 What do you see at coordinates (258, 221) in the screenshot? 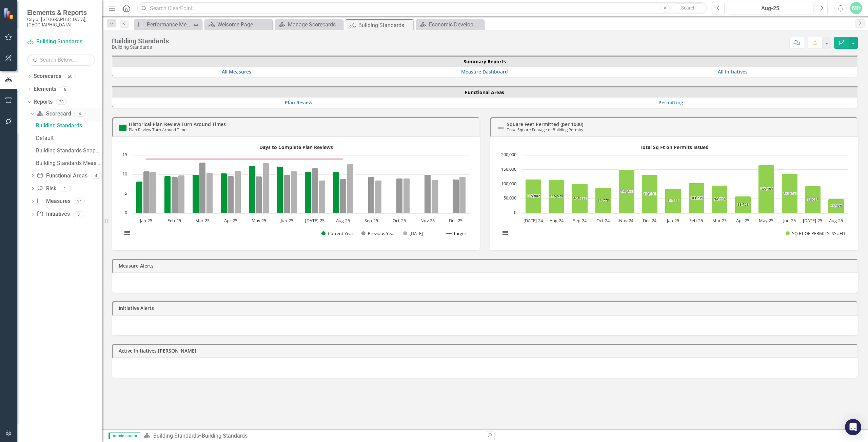
I see `text: May-25` at bounding box center [258, 221].